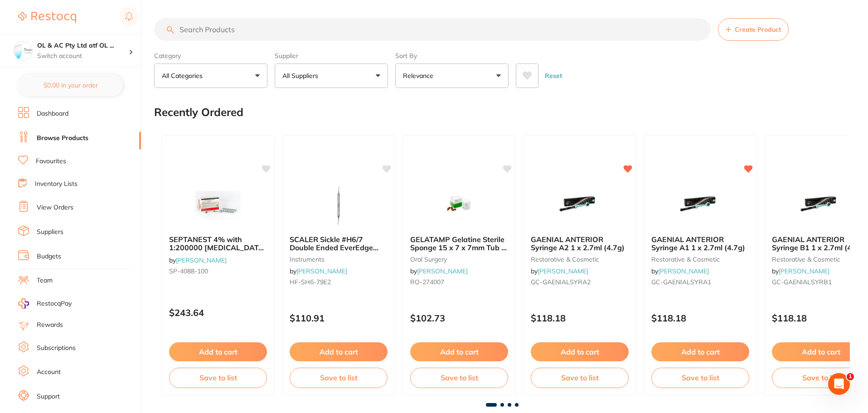  What do you see at coordinates (56, 184) in the screenshot?
I see `a: Inventory Lists` at bounding box center [56, 184].